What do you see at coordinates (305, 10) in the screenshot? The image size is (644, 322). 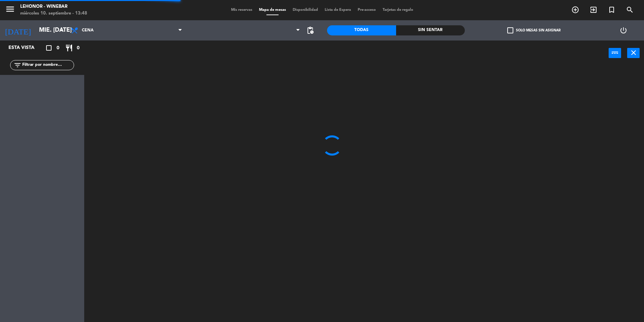 I see `span: Disponibilidad` at bounding box center [305, 10].